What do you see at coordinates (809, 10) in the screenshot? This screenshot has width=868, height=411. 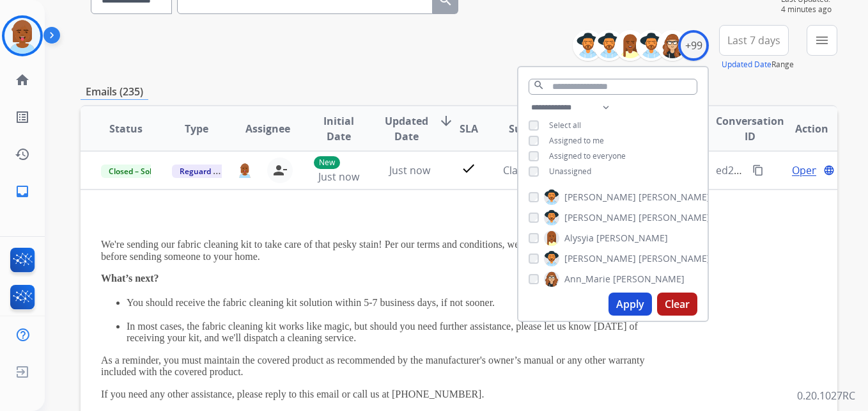 I see `span: 4 minutes ago` at bounding box center [809, 10].